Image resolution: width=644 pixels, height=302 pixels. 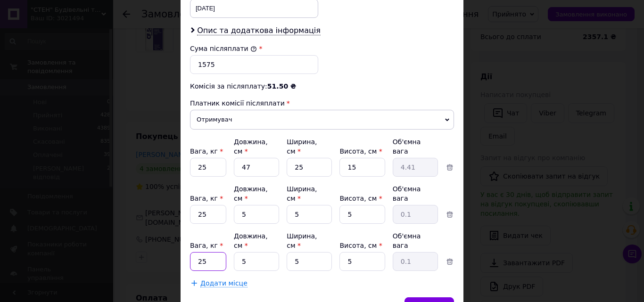 What do you see at coordinates (259, 30) in the screenshot?
I see `span: Опис та додаткова інформація` at bounding box center [259, 30].